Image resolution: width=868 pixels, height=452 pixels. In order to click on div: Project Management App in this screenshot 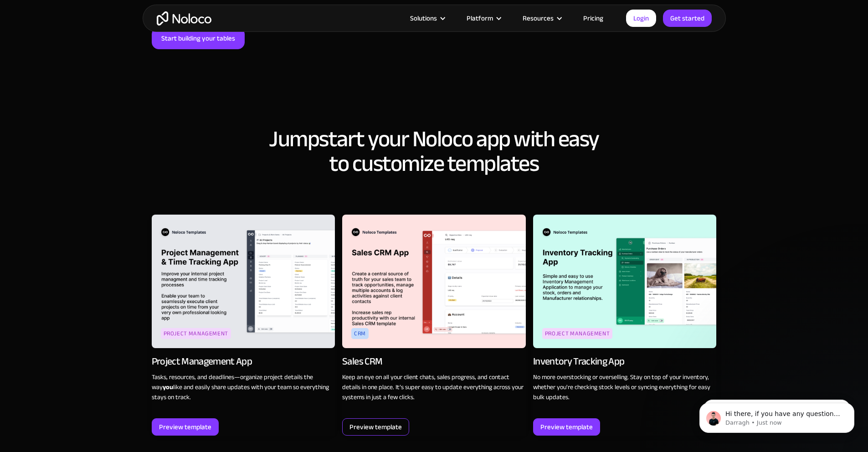, I will do `click(202, 361)`.